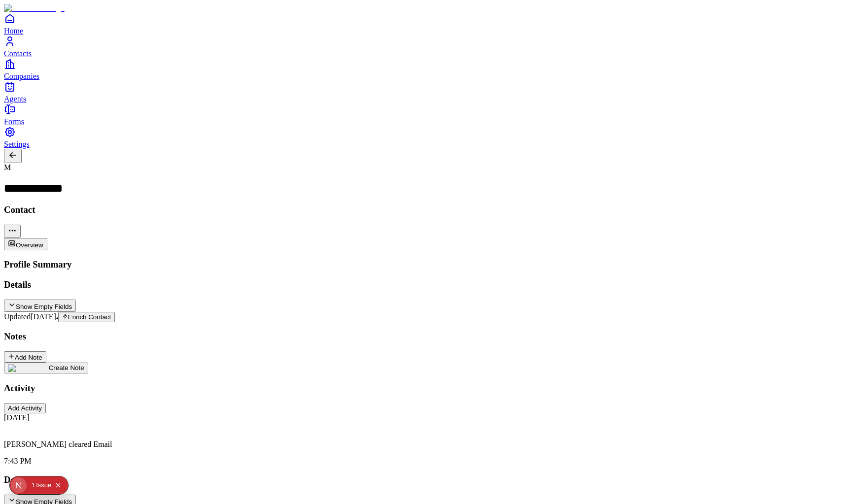  What do you see at coordinates (13, 231) in the screenshot?
I see `button: More actions` at bounding box center [13, 231].